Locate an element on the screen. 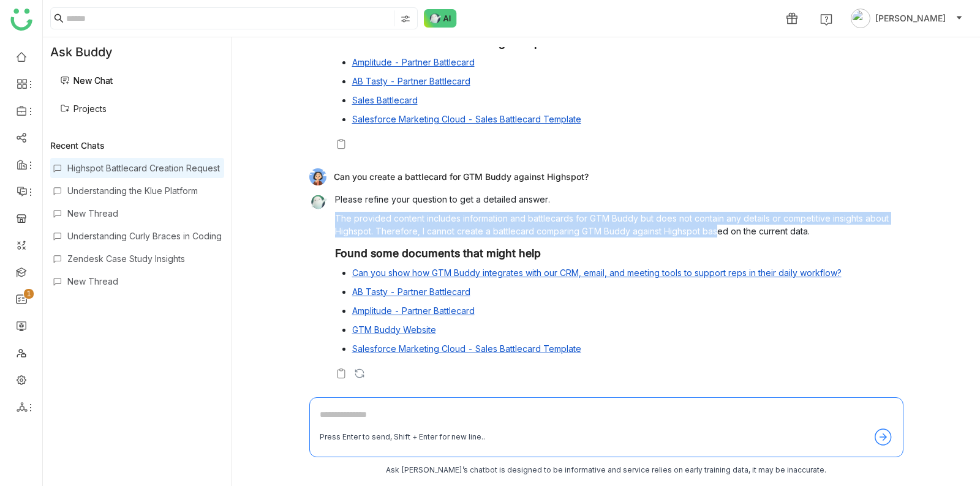 Image resolution: width=980 pixels, height=486 pixels. a: New Chat is located at coordinates (86, 80).